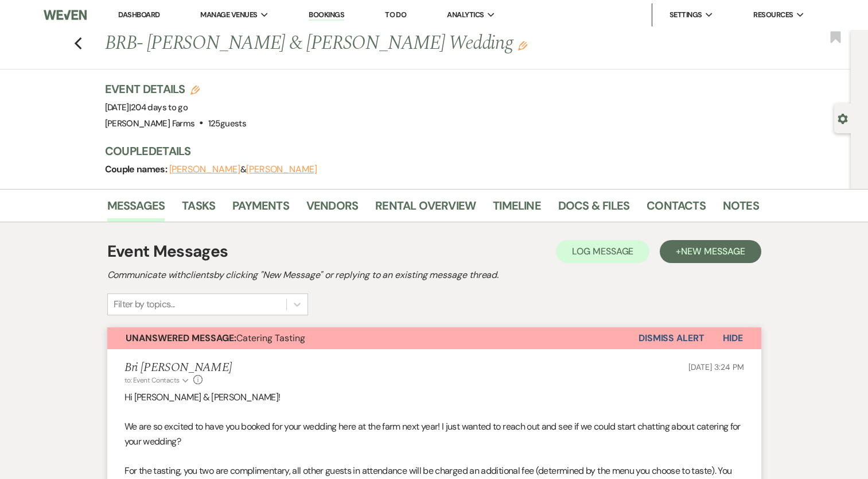  Describe the element at coordinates (229, 15) in the screenshot. I see `span: Manage Venues` at that location.